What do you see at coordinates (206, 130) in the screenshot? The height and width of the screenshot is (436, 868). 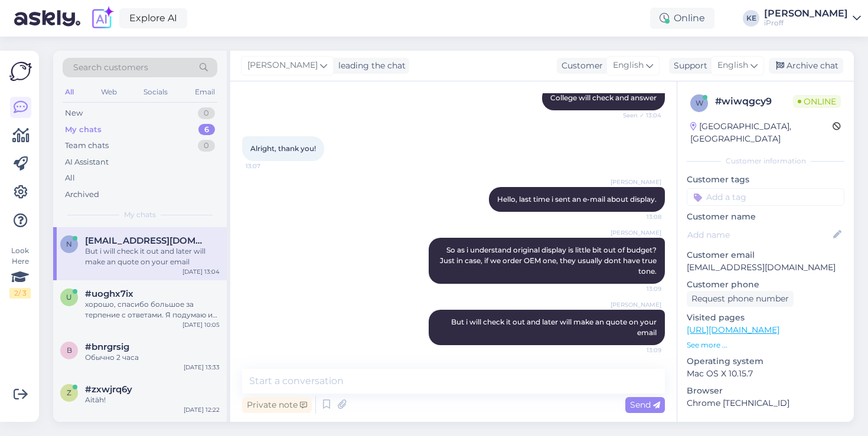 I see `div: 6` at bounding box center [206, 130].